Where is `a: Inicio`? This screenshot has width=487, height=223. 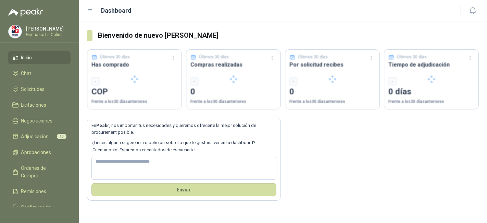
a: Inicio is located at coordinates (39, 58).